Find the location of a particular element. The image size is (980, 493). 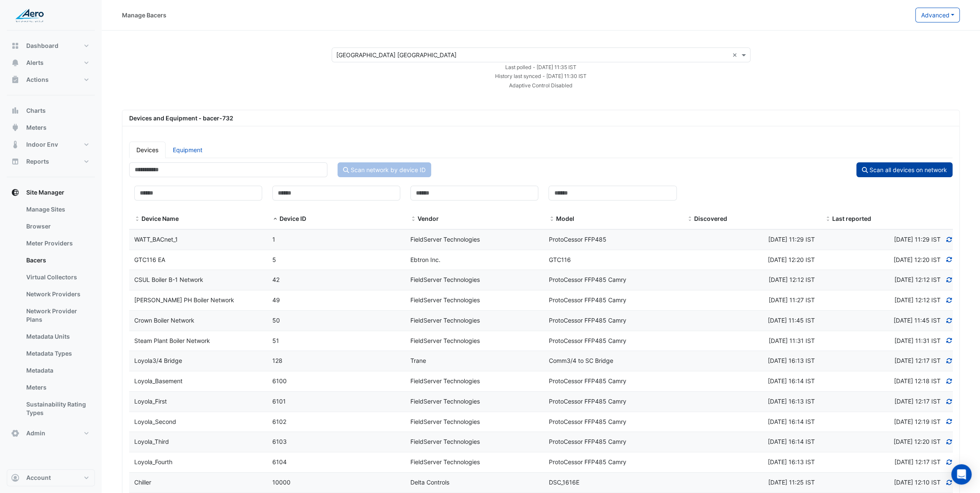

span: Tue 02-Sep-2025 06:20 CDT is located at coordinates (791, 259).